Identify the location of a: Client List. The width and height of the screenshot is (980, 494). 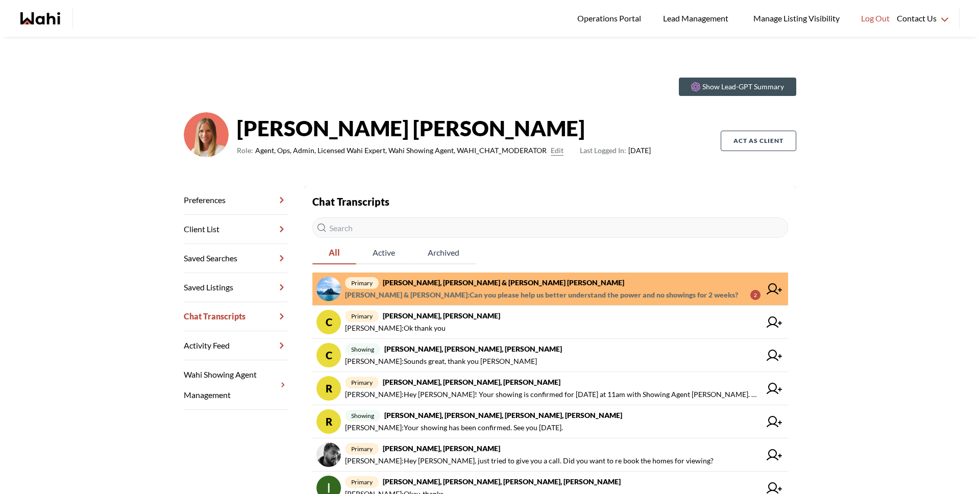
(236, 229).